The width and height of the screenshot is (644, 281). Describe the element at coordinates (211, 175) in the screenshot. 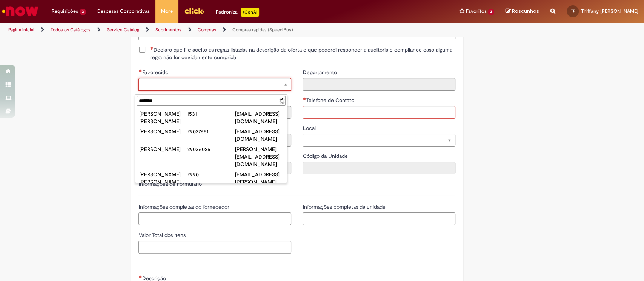

I see `div: 2990` at that location.